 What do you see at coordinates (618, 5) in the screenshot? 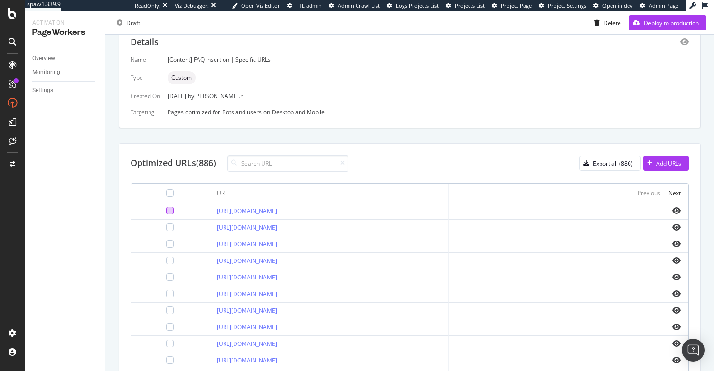
I see `span: Open in dev` at bounding box center [618, 5].